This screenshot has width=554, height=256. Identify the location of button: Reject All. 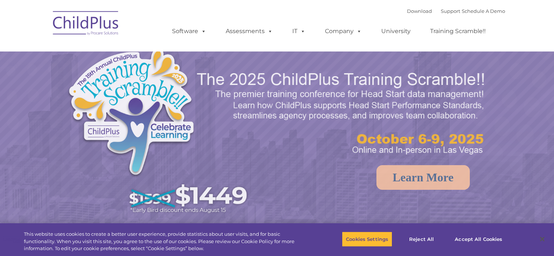
(421, 239).